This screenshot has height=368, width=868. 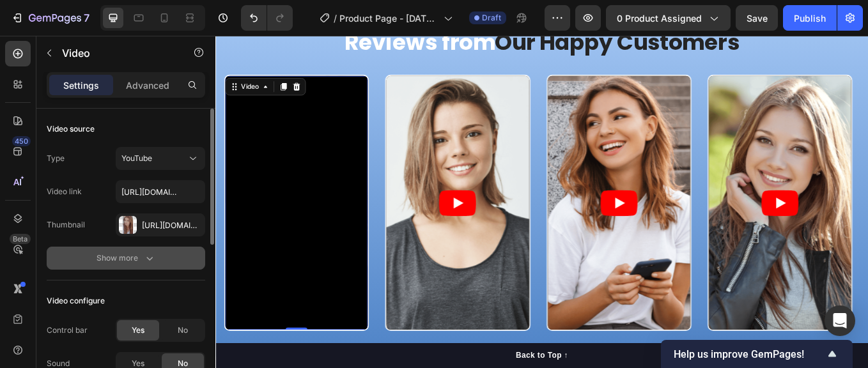 I want to click on span: Help us improve GemPages!, so click(x=750, y=354).